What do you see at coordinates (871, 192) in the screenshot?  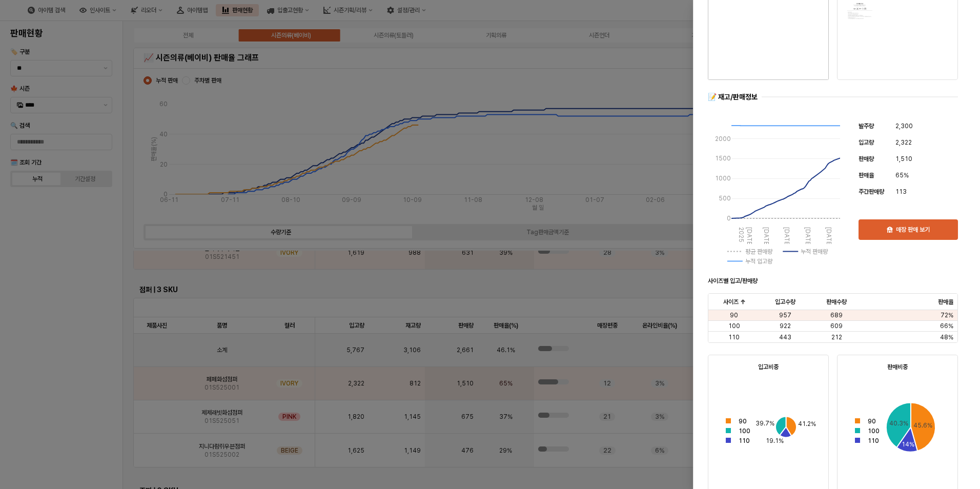 I see `span: 주간판매량` at bounding box center [871, 192].